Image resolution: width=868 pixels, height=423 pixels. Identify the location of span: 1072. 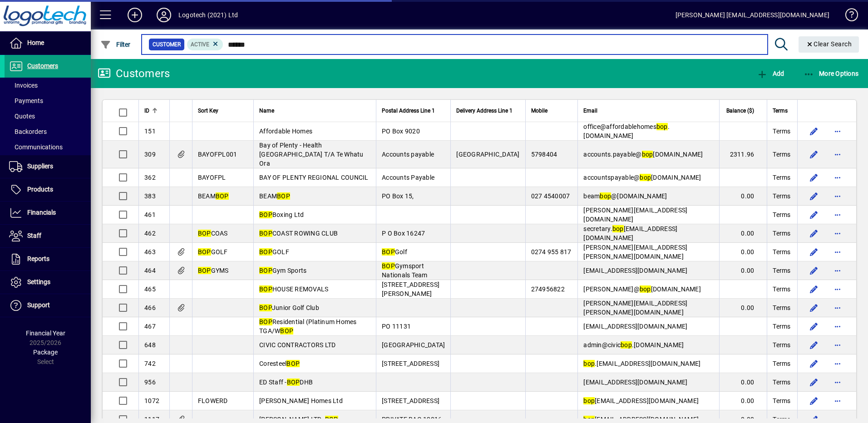
(152, 401).